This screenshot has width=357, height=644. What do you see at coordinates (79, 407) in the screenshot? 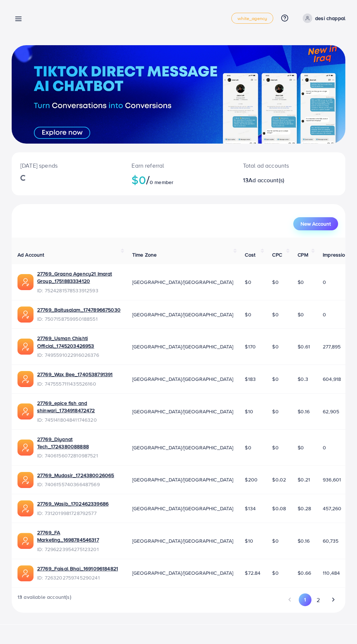
I see `a: 27769_epice fish and shinwari_1734918472472` at bounding box center [79, 407].